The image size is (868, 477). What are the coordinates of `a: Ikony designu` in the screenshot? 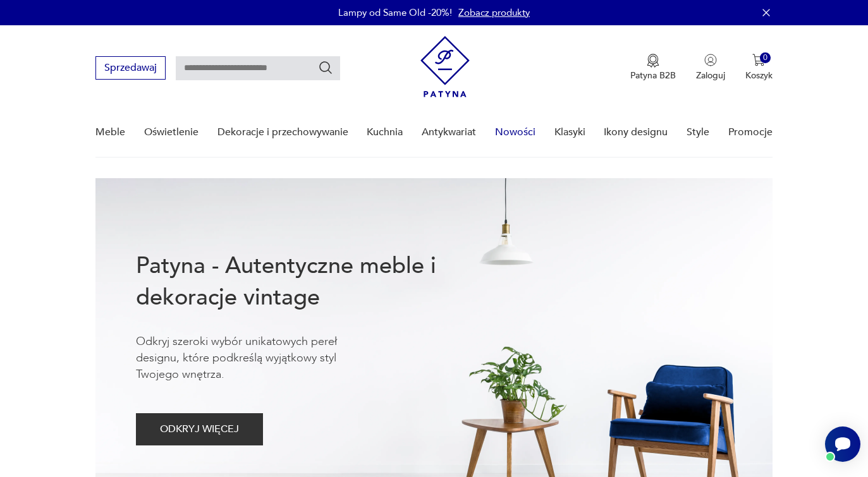 It's located at (636, 132).